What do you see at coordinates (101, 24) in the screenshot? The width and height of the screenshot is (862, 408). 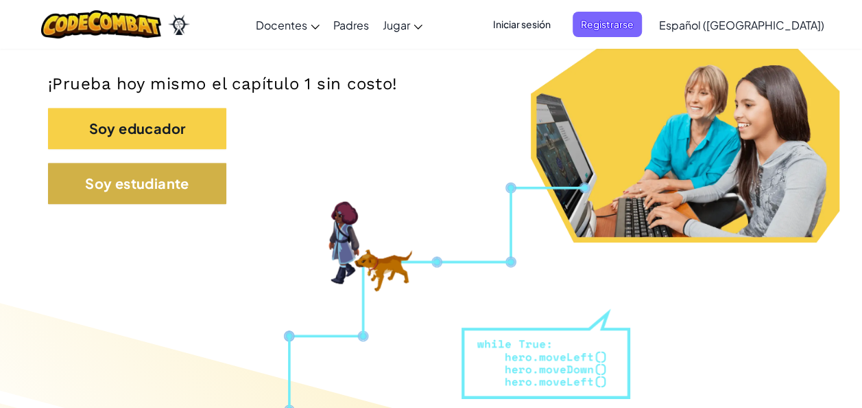 I see `a: CodeCombat logo` at bounding box center [101, 24].